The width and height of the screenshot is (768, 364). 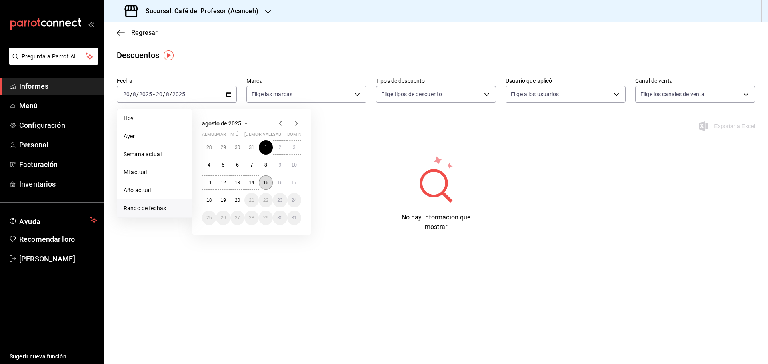 I want to click on button: 9 de agosto de 2025, so click(x=280, y=165).